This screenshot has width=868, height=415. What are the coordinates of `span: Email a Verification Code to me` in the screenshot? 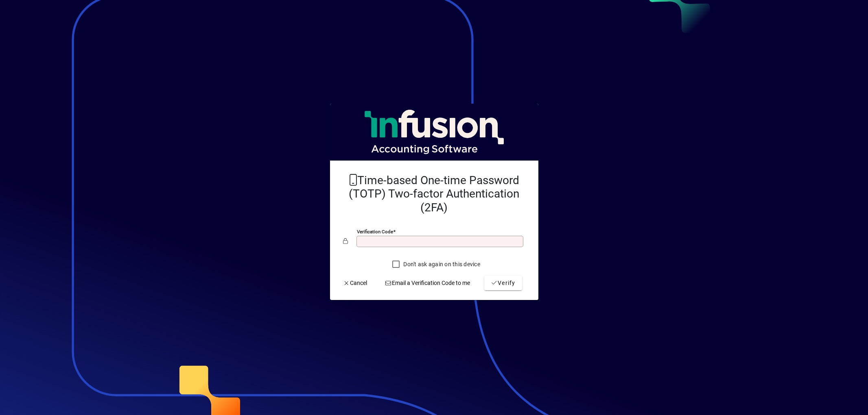 It's located at (427, 283).